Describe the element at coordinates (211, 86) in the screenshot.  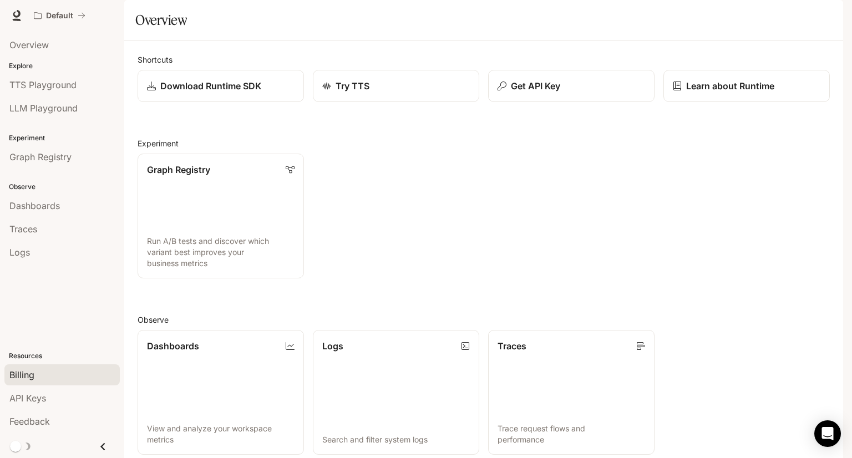
I see `p: Download Runtime SDK` at that location.